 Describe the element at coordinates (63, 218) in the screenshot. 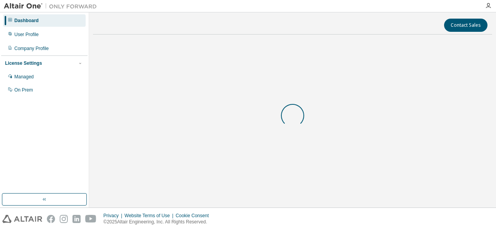

I see `img: instagram.svg` at that location.